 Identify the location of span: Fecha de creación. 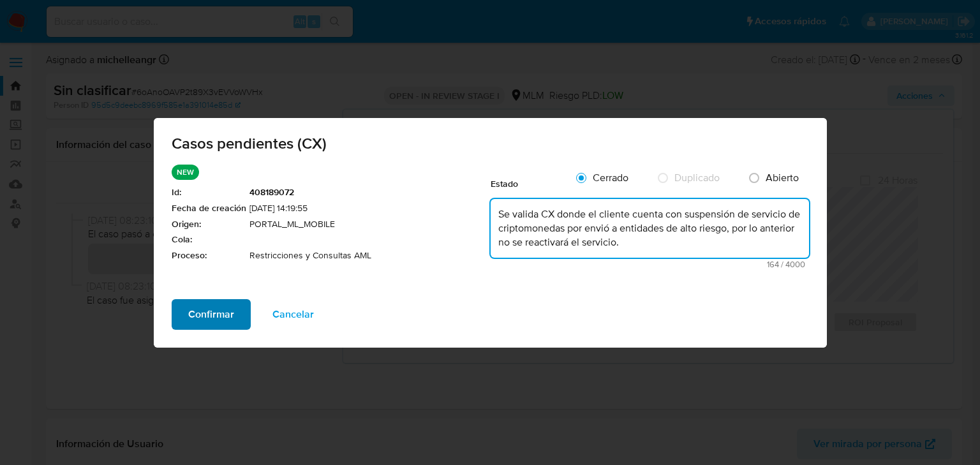
(209, 209).